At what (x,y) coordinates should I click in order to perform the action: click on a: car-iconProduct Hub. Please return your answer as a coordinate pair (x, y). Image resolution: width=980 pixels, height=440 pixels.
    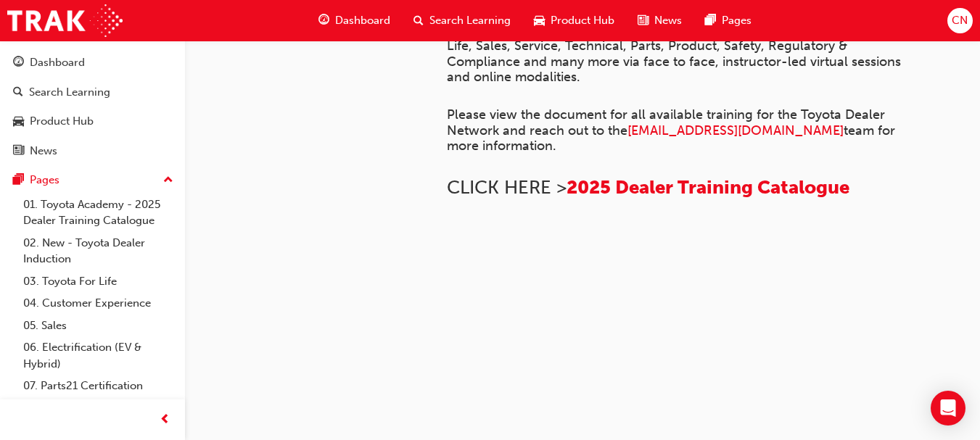
    Looking at the image, I should click on (574, 21).